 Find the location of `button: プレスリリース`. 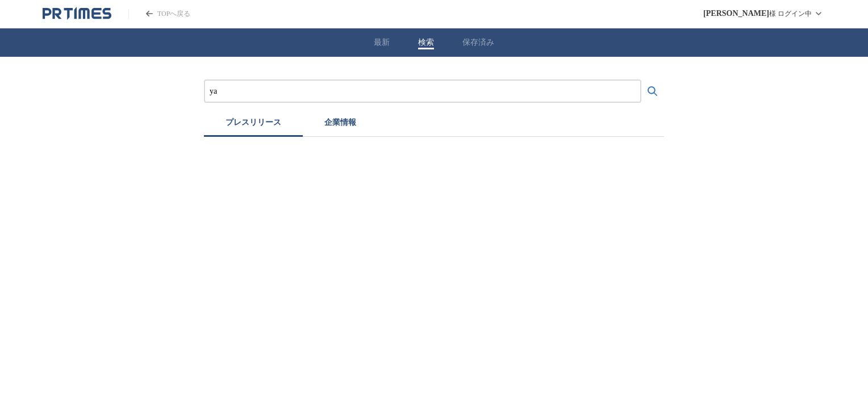

button: プレスリリース is located at coordinates (254, 124).